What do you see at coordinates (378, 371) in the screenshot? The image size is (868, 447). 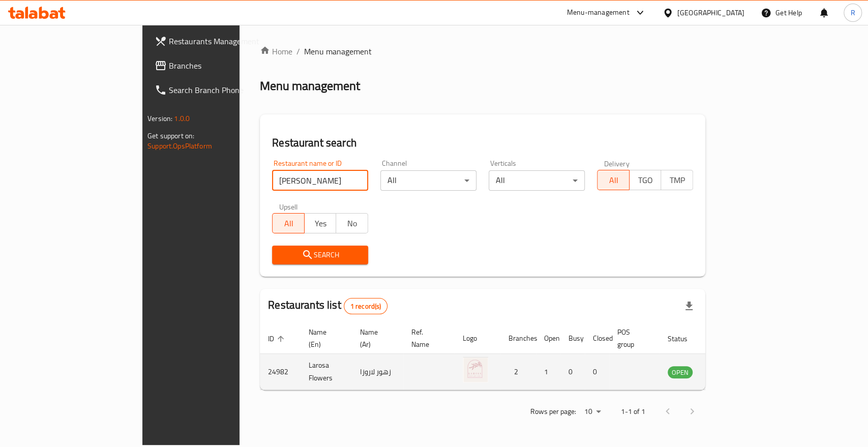 I see `td: زهور لاروزا` at bounding box center [378, 371].